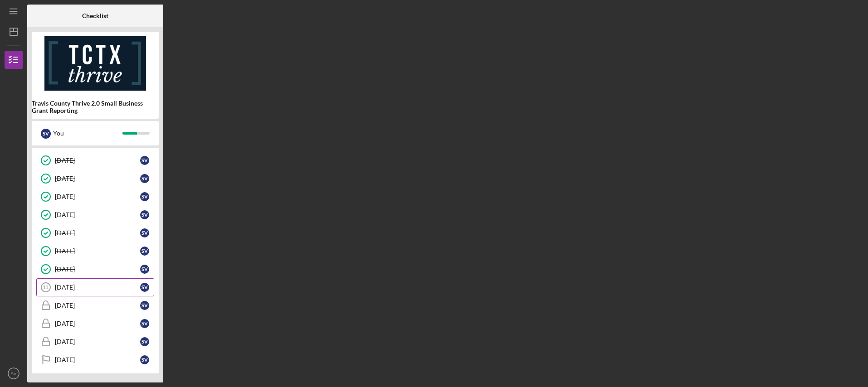  What do you see at coordinates (45, 287) in the screenshot?
I see `tspan: 11` at bounding box center [45, 287].